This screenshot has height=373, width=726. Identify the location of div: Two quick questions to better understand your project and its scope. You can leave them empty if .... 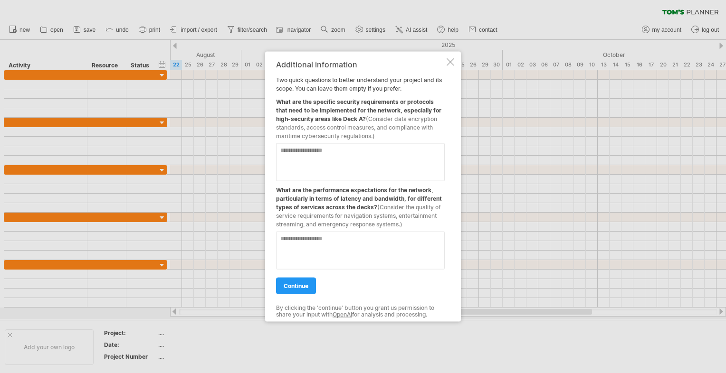
(360, 187).